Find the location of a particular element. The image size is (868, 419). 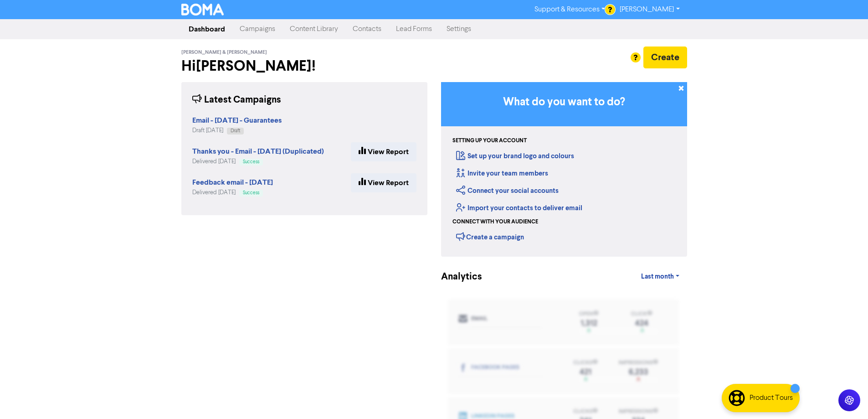

a: Invite your team members is located at coordinates (502, 173).